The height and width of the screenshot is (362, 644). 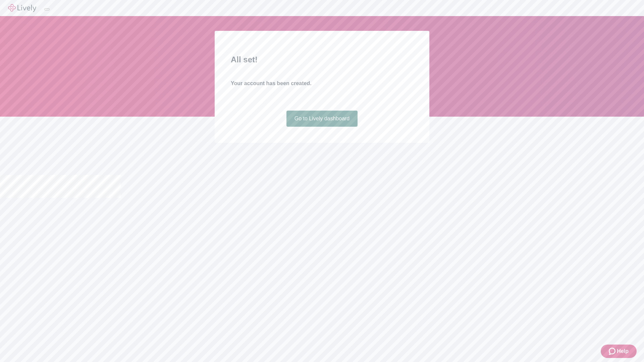 I want to click on a: Go to Lively dashboard, so click(x=322, y=118).